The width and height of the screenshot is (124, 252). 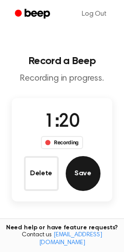 I want to click on button: Save Audio Record, so click(x=83, y=174).